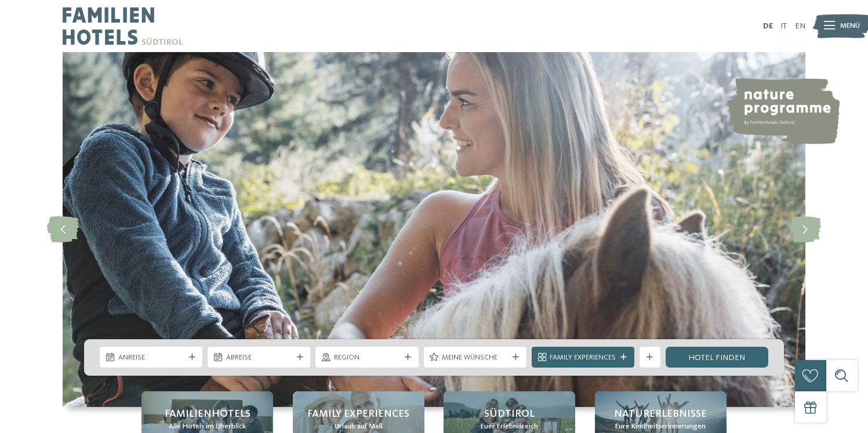  I want to click on span: Urlaub auf Maß, so click(358, 427).